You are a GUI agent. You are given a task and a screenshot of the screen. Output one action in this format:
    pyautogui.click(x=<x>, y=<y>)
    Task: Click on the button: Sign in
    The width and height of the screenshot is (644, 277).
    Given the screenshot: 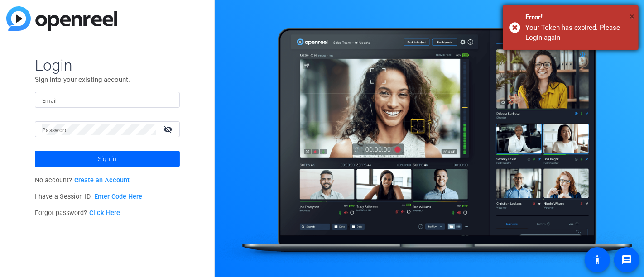 What is the action you would take?
    pyautogui.click(x=107, y=159)
    